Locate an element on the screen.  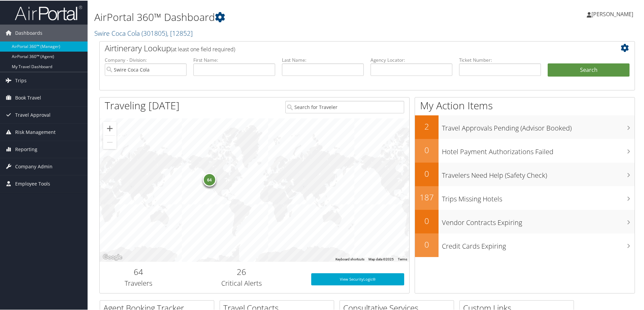
h2: 64 is located at coordinates (138, 271).